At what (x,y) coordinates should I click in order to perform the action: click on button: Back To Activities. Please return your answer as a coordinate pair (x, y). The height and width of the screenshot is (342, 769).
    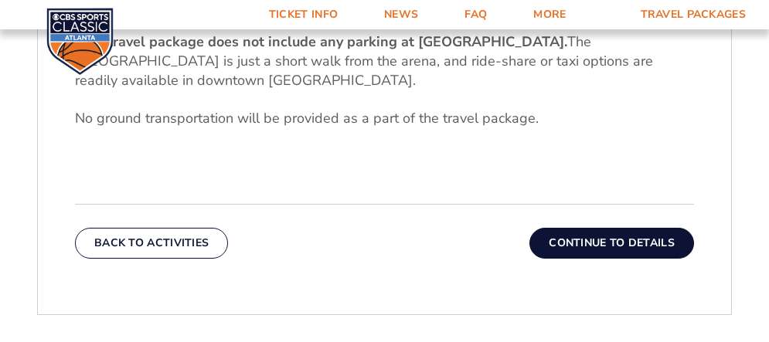
    Looking at the image, I should click on (151, 243).